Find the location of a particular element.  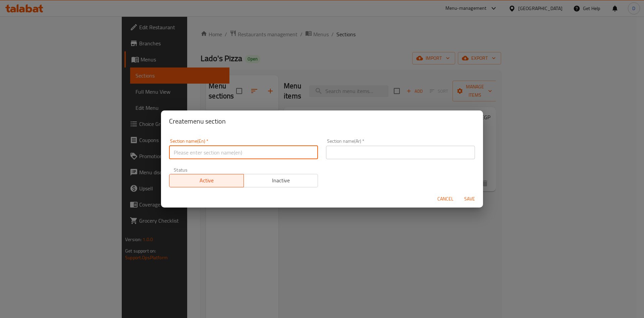

span: Save is located at coordinates (469, 199).